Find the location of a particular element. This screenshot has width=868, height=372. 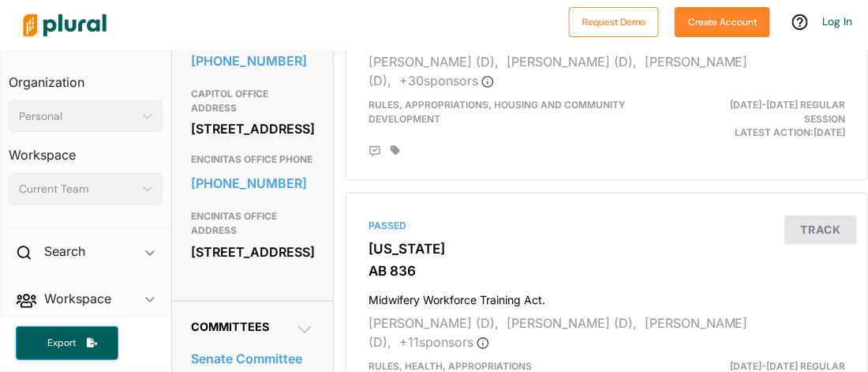

h3: Workspace is located at coordinates (85, 149).